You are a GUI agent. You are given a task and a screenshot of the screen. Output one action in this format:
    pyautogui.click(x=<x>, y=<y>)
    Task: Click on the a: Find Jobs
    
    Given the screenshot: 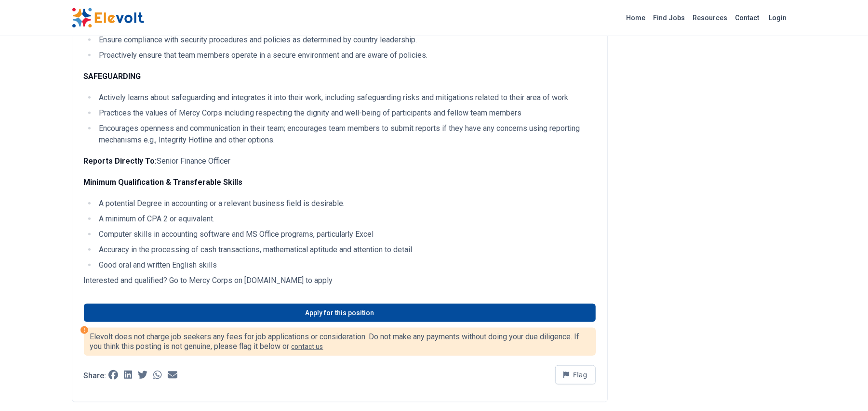 What is the action you would take?
    pyautogui.click(x=669, y=18)
    